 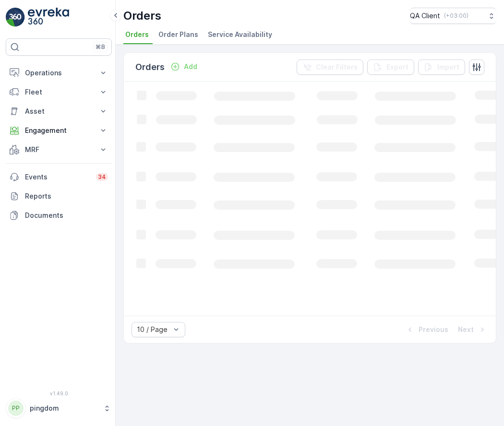 What do you see at coordinates (190, 66) in the screenshot?
I see `p: Add` at bounding box center [190, 66].